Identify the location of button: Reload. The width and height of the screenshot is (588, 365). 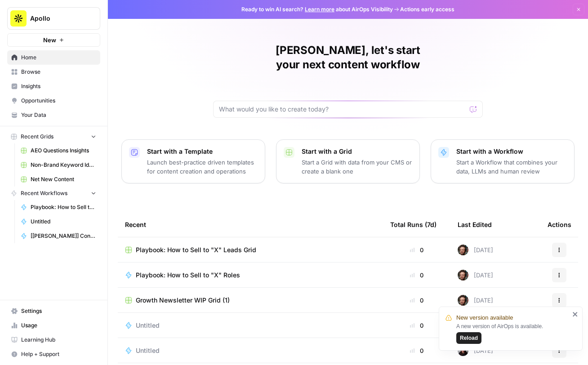
(469, 337).